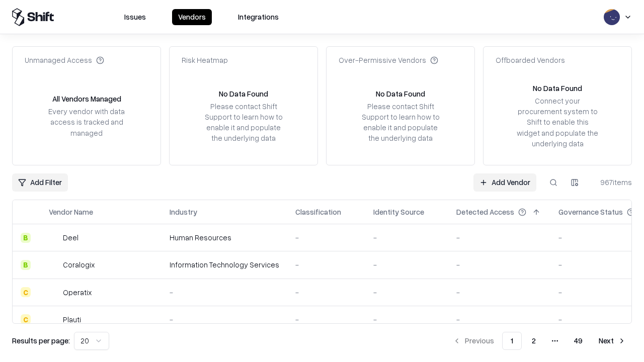 This screenshot has width=644, height=362. What do you see at coordinates (505, 183) in the screenshot?
I see `a: Add Vendor` at bounding box center [505, 183].